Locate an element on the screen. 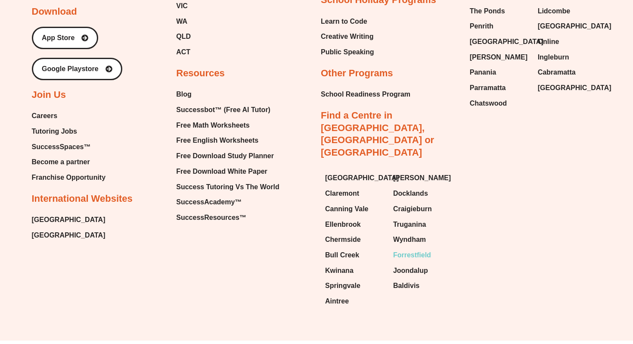 The height and width of the screenshot is (344, 633). a: Public Speaking is located at coordinates (347, 52).